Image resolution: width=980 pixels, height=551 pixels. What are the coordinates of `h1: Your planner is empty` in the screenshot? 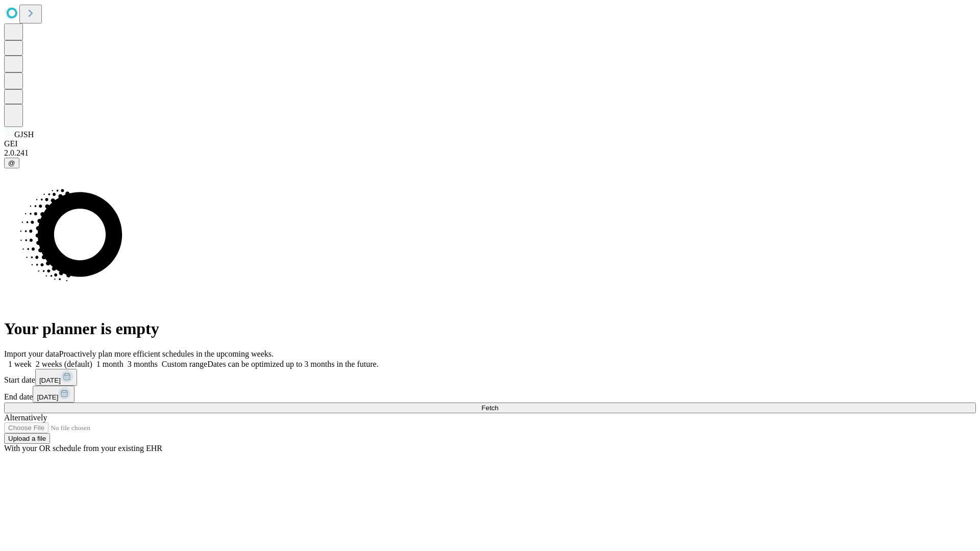 It's located at (490, 329).